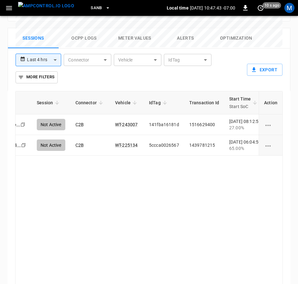 Image resolution: width=298 pixels, height=284 pixels. I want to click on th: Transaction Id, so click(204, 103).